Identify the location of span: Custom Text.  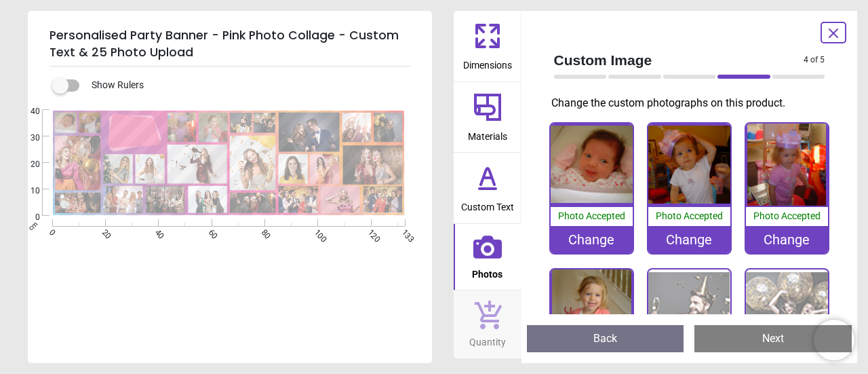
(488, 204).